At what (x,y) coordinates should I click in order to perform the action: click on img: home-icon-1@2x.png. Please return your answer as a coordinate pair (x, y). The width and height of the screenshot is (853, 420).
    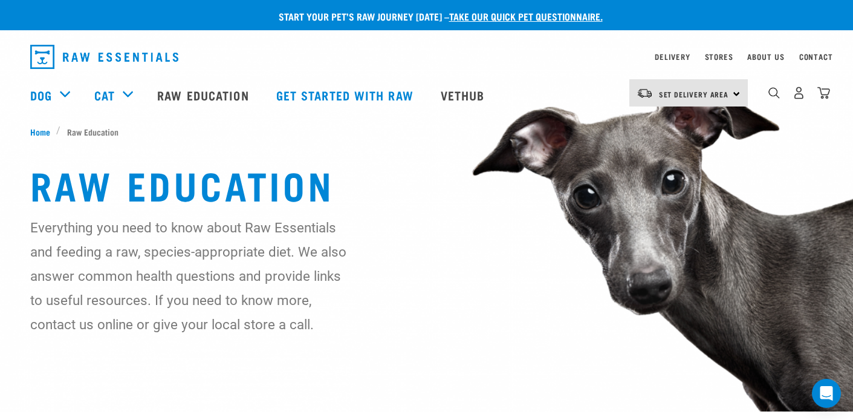
    Looking at the image, I should click on (774, 93).